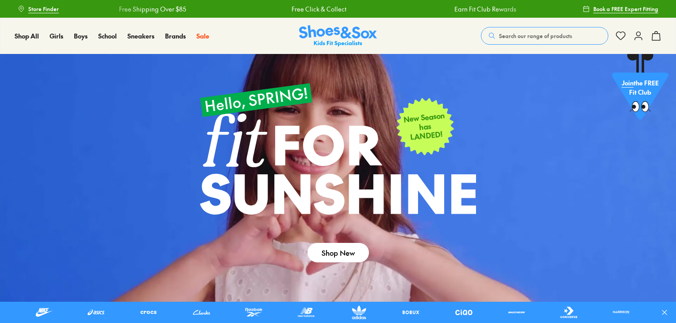 Image resolution: width=676 pixels, height=323 pixels. Describe the element at coordinates (338, 36) in the screenshot. I see `img: SNS_Logo_Responsive.svg` at that location.